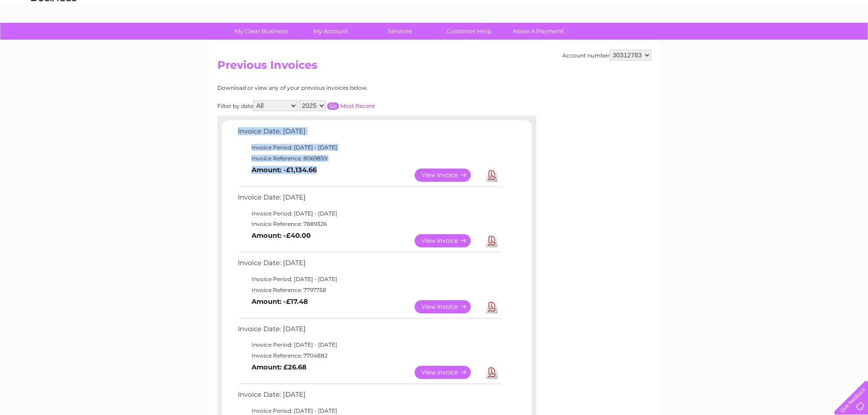 The image size is (868, 415). What do you see at coordinates (368, 224) in the screenshot?
I see `td: Invoice Reference: 7889326` at bounding box center [368, 224].